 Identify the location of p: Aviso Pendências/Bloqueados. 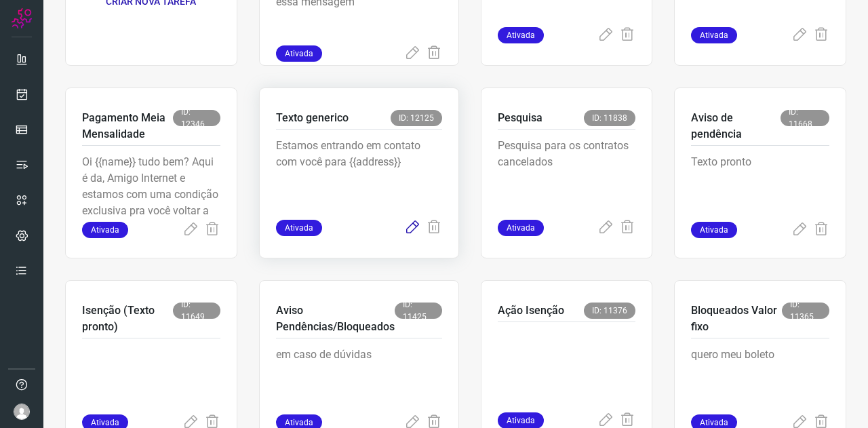
(335, 319).